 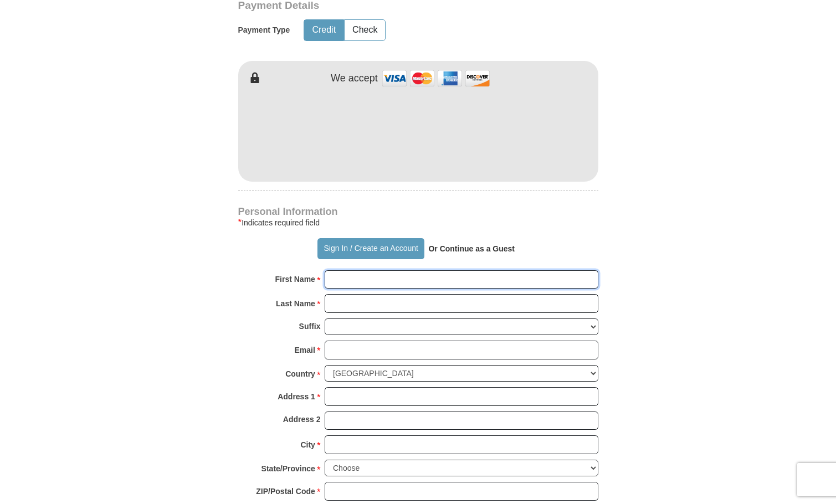 What do you see at coordinates (418, 222) in the screenshot?
I see `div: Indicates required field` at bounding box center [418, 222].